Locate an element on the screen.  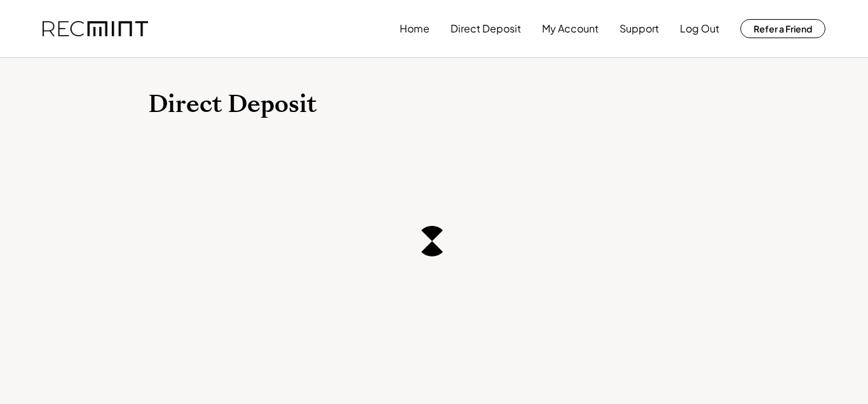
button: Log Out is located at coordinates (700, 29).